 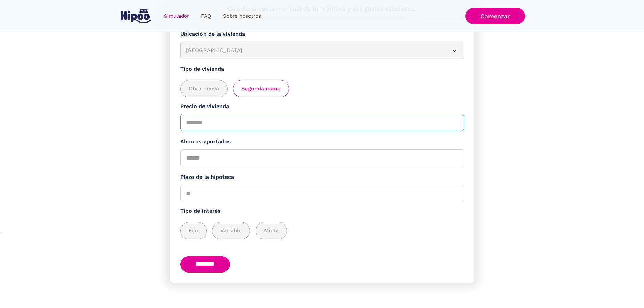 I want to click on label: Plazo de la hipoteca, so click(x=322, y=177).